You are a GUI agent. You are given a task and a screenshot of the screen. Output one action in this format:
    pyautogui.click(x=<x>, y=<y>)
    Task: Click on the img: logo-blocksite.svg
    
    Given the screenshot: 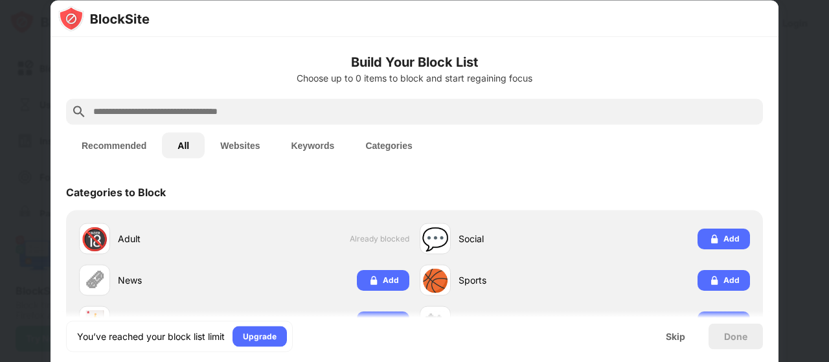 What is the action you would take?
    pyautogui.click(x=104, y=18)
    